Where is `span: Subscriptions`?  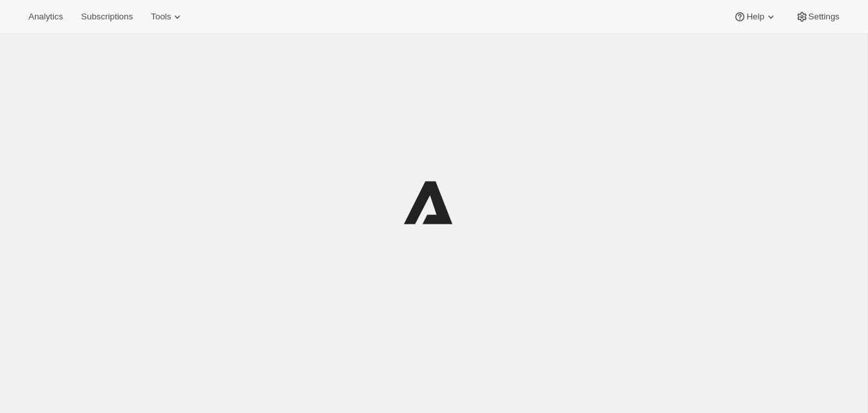
span: Subscriptions is located at coordinates (107, 17).